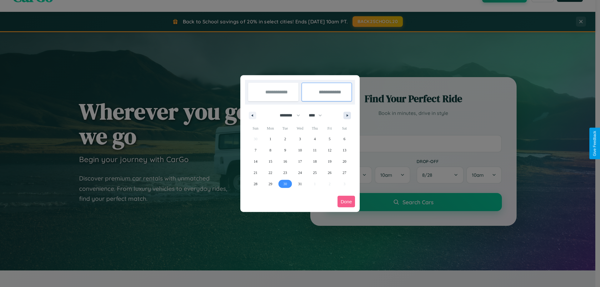 This screenshot has height=287, width=600. What do you see at coordinates (270, 173) in the screenshot?
I see `button: 22` at bounding box center [270, 173].